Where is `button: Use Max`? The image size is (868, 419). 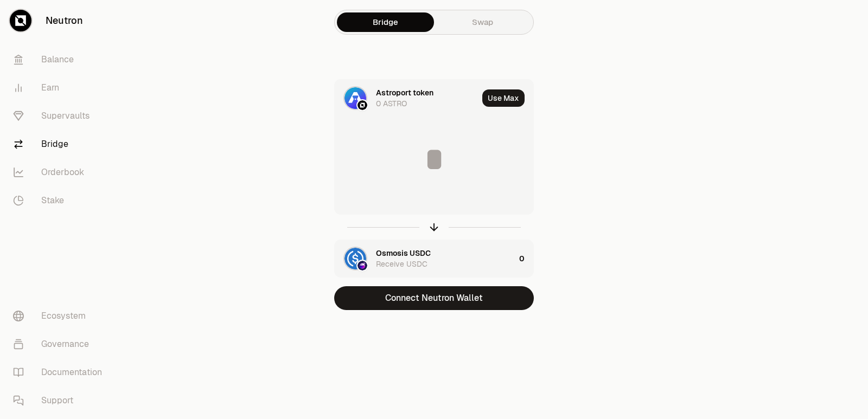
button: Use Max is located at coordinates (503, 98).